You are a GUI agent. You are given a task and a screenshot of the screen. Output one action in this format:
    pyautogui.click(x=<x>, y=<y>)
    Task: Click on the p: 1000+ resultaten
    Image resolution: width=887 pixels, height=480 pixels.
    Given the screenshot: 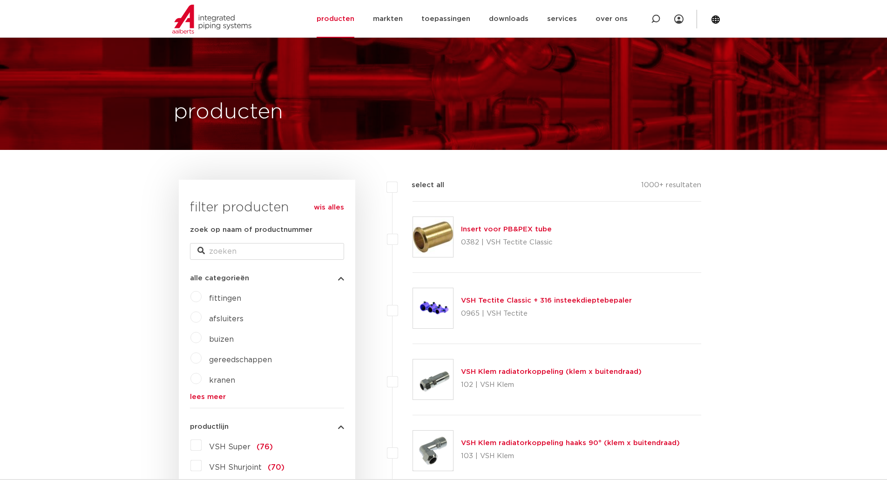 What is the action you would take?
    pyautogui.click(x=671, y=187)
    